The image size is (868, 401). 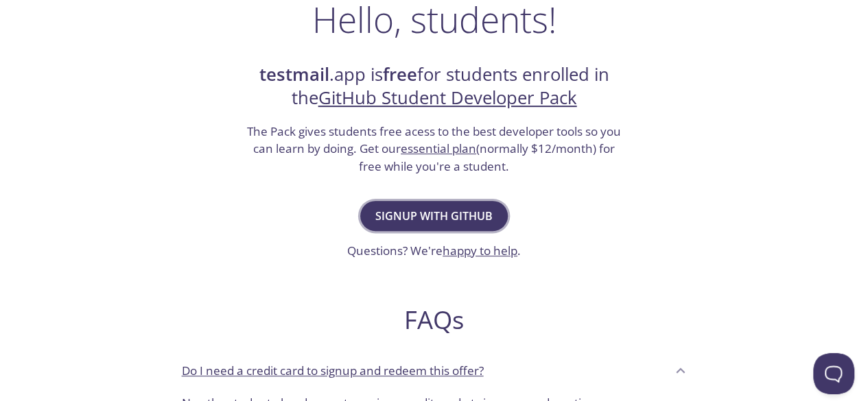 What do you see at coordinates (434, 319) in the screenshot?
I see `h2: FAQs` at bounding box center [434, 319].